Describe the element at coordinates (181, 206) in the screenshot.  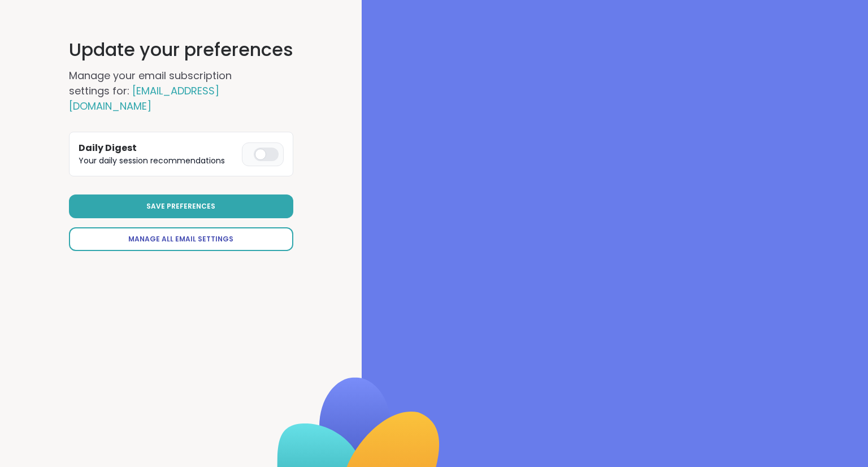
I see `span: Save Preferences` at that location.